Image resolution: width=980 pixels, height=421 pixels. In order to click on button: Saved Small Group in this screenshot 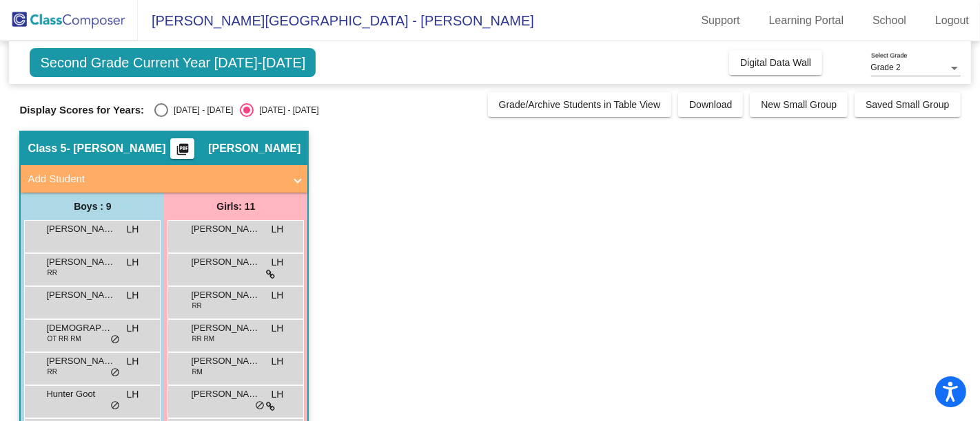, I will do `click(907, 105)`.